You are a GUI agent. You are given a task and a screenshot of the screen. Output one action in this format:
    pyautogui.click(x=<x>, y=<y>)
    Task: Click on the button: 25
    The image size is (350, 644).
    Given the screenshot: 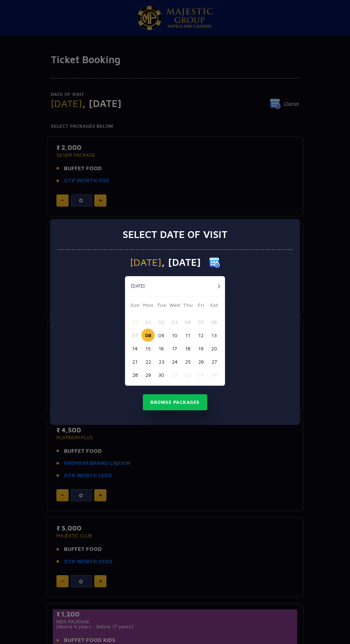 What is the action you would take?
    pyautogui.click(x=188, y=361)
    